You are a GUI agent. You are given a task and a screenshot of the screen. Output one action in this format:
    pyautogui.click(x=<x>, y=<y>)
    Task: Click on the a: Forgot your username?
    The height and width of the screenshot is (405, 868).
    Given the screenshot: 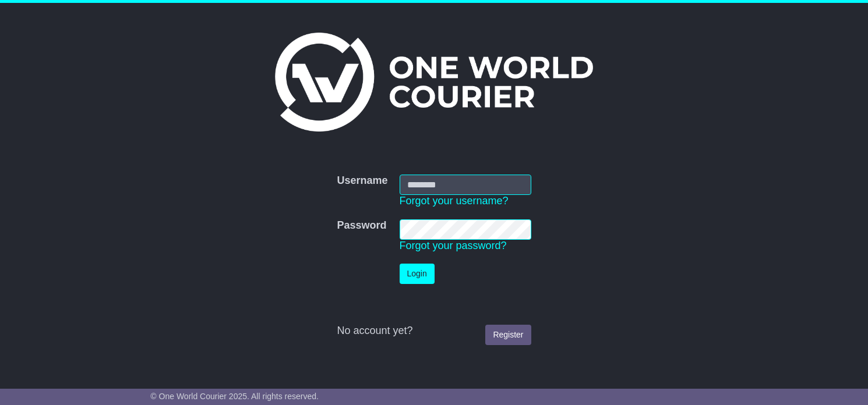 What is the action you would take?
    pyautogui.click(x=454, y=201)
    